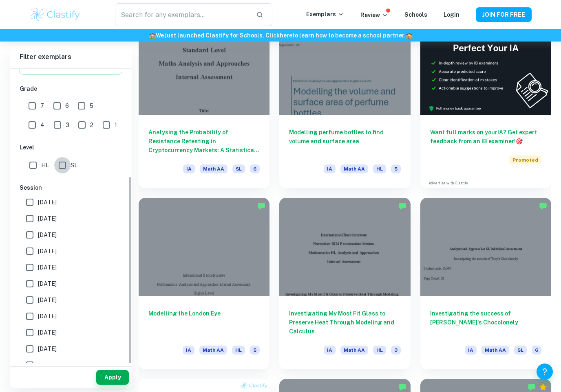  I want to click on a: Login, so click(451, 15).